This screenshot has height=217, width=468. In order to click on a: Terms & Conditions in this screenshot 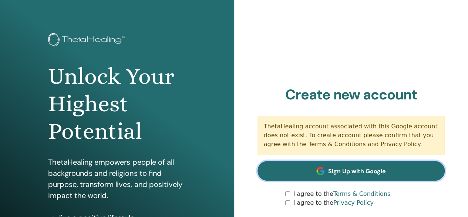, I will do `click(362, 193)`.